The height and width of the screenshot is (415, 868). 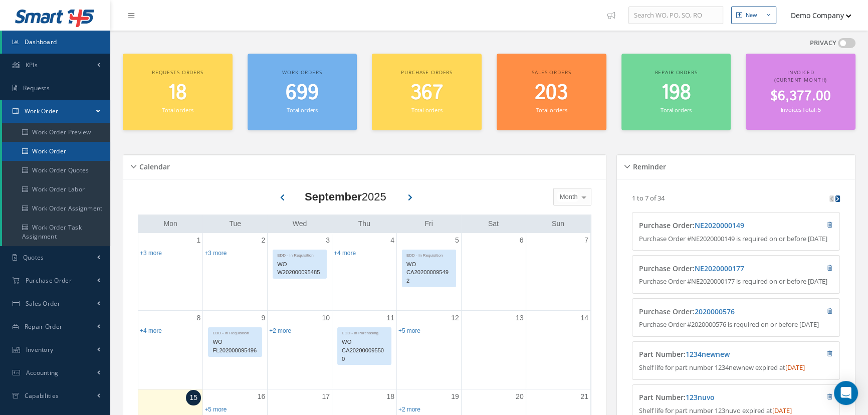 I want to click on span: 699, so click(x=302, y=93).